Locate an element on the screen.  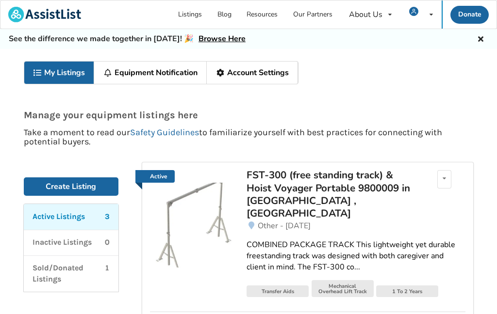
a: Transfer AidsMechanical Overhead Lift Track1 To 2 Years is located at coordinates (356, 290).